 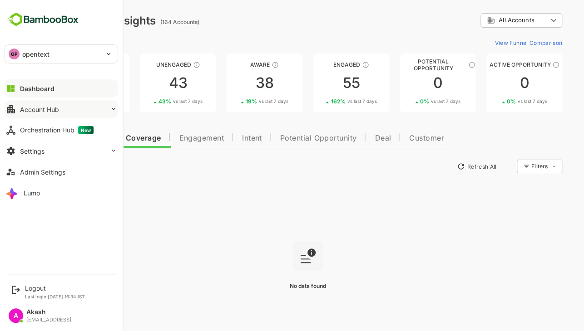 What do you see at coordinates (55, 288) in the screenshot?
I see `div: Logout` at bounding box center [55, 288].